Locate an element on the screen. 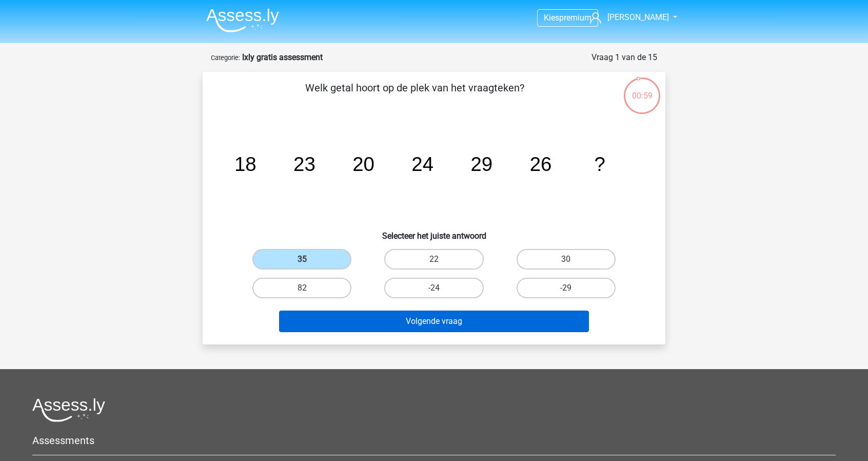 This screenshot has width=868, height=461. p: Welk getal hoort op de plek van het vraagteken? is located at coordinates (414, 96).